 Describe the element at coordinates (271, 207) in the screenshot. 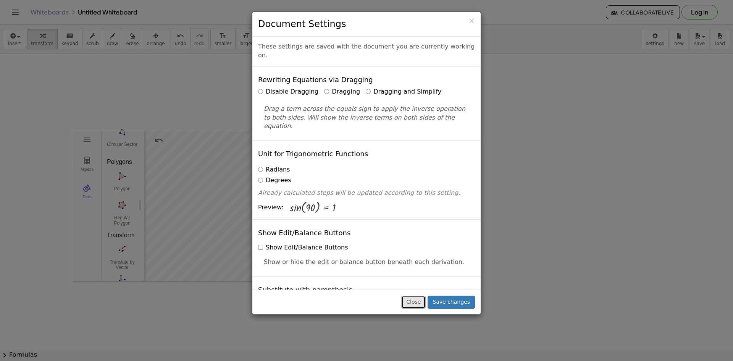

I see `span: Preview:` at that location.